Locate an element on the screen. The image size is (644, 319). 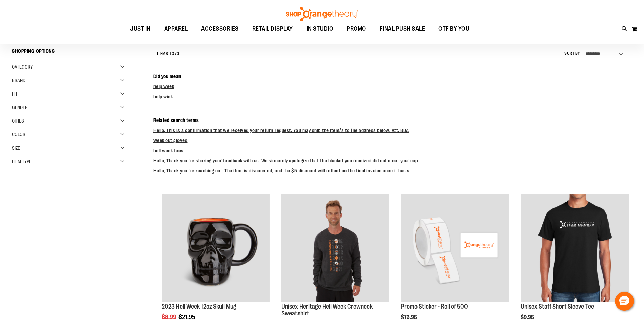
span: Color is located at coordinates (18, 134).